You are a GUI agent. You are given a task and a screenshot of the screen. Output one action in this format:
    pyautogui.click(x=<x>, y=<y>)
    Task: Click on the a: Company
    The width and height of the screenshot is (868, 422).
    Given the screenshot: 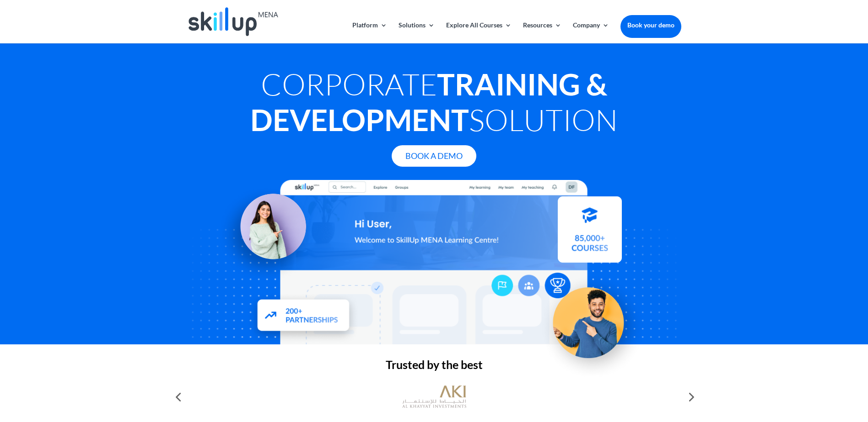 What is the action you would take?
    pyautogui.click(x=591, y=33)
    